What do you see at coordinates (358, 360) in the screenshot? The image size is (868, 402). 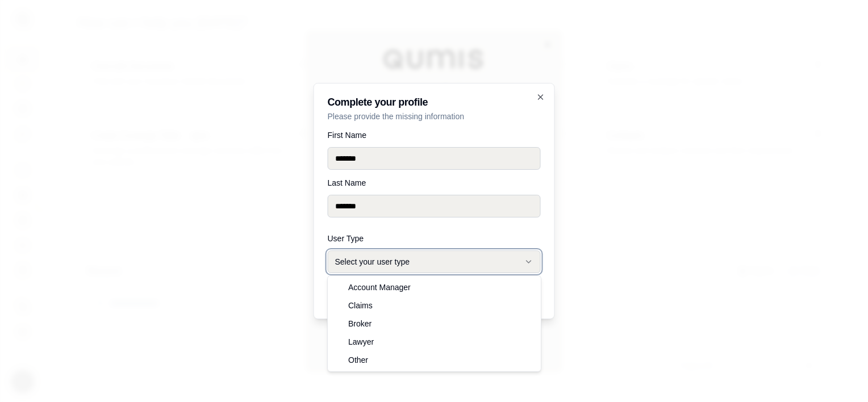 I see `span: Other` at bounding box center [358, 360].